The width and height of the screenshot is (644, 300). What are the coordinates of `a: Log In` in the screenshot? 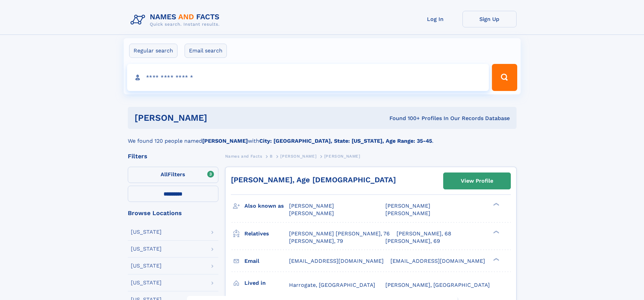 It's located at (436, 19).